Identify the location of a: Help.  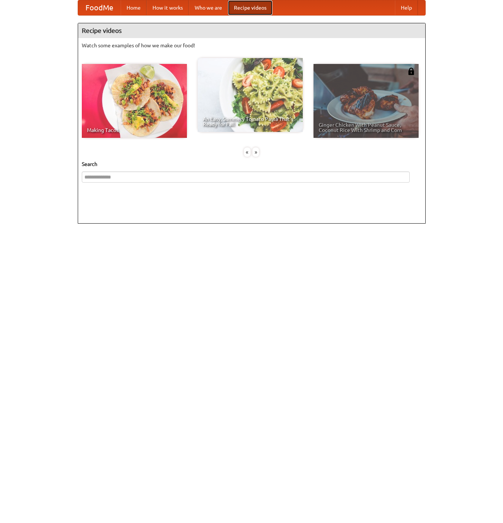
(406, 8).